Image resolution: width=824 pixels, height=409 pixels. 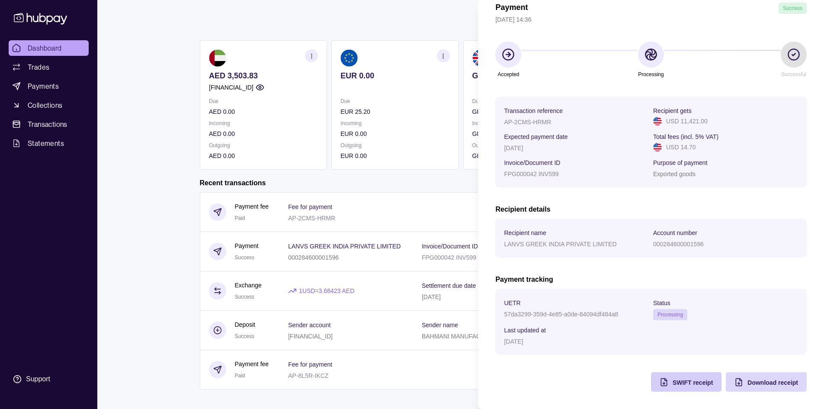 What do you see at coordinates (685, 137) in the screenshot?
I see `p: Total fees (incl. 5% VAT)` at bounding box center [685, 137].